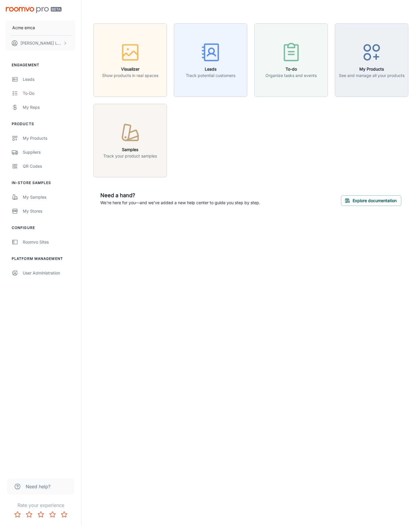  I want to click on h6: Need a hand?, so click(180, 196).